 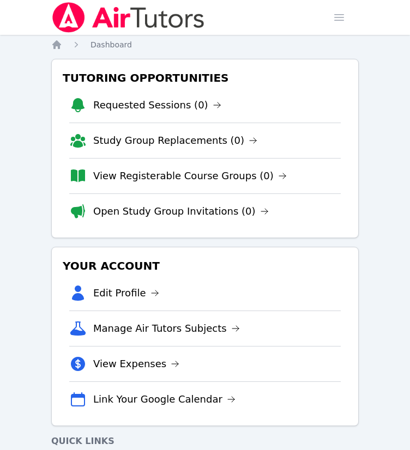 What do you see at coordinates (205, 45) in the screenshot?
I see `nav: Breadcrumb` at bounding box center [205, 45].